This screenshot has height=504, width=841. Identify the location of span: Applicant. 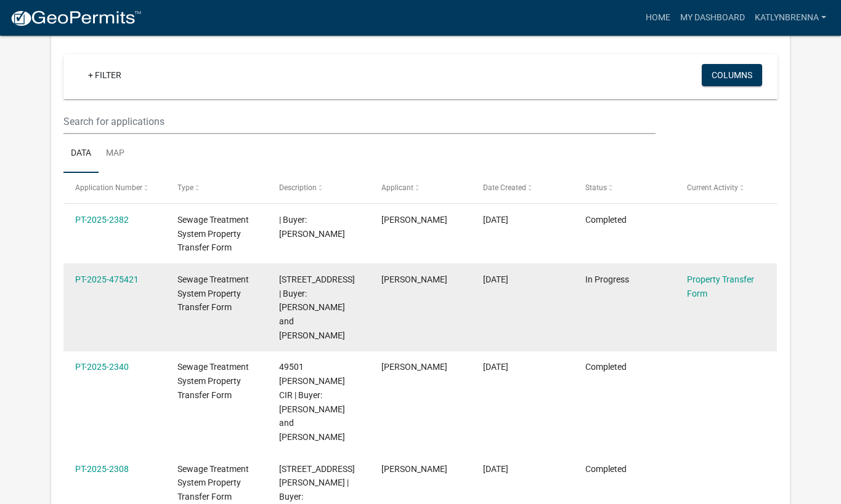
(397, 188).